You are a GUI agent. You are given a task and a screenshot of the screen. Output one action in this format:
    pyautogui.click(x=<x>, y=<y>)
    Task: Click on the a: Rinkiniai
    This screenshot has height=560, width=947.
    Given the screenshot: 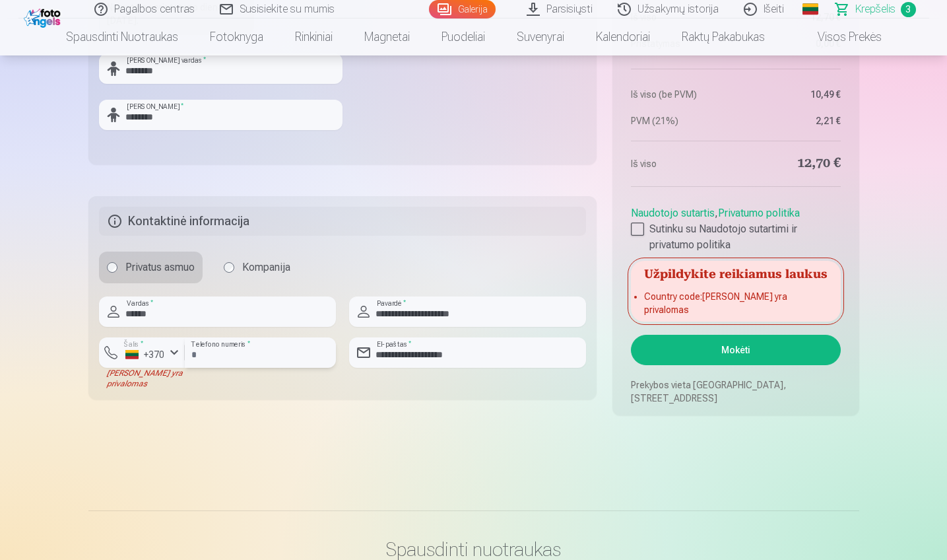 What is the action you would take?
    pyautogui.click(x=314, y=37)
    